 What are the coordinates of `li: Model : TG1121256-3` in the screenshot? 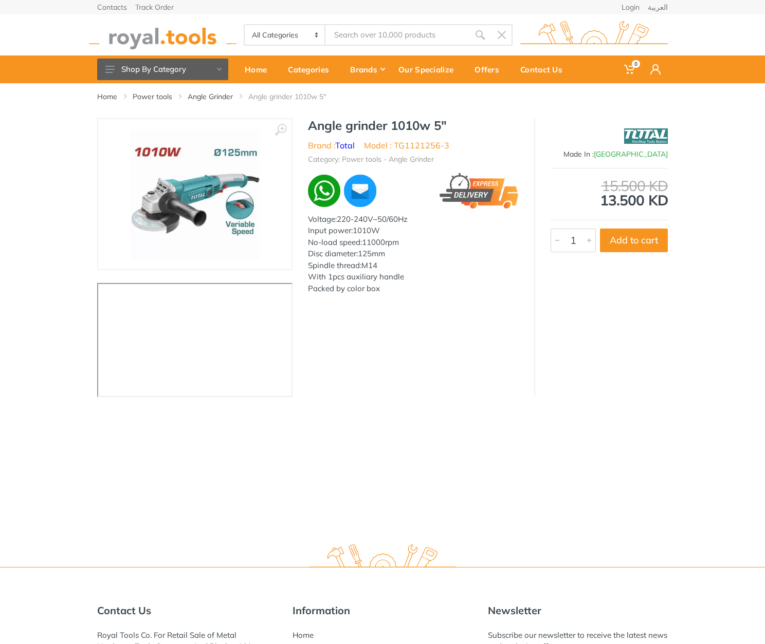 It's located at (407, 145).